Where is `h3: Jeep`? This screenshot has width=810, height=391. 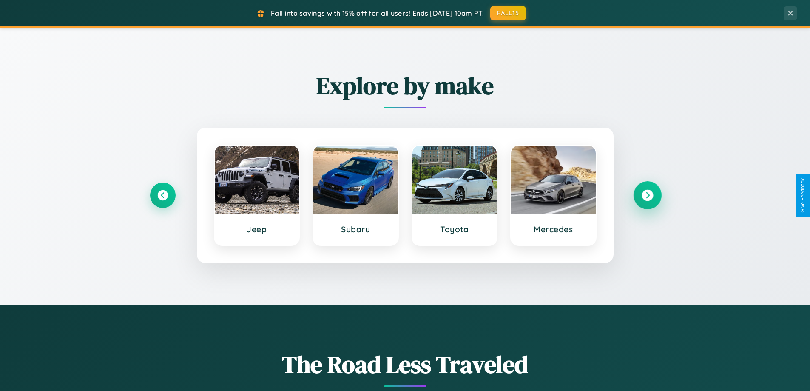 h3: Jeep is located at coordinates (257, 229).